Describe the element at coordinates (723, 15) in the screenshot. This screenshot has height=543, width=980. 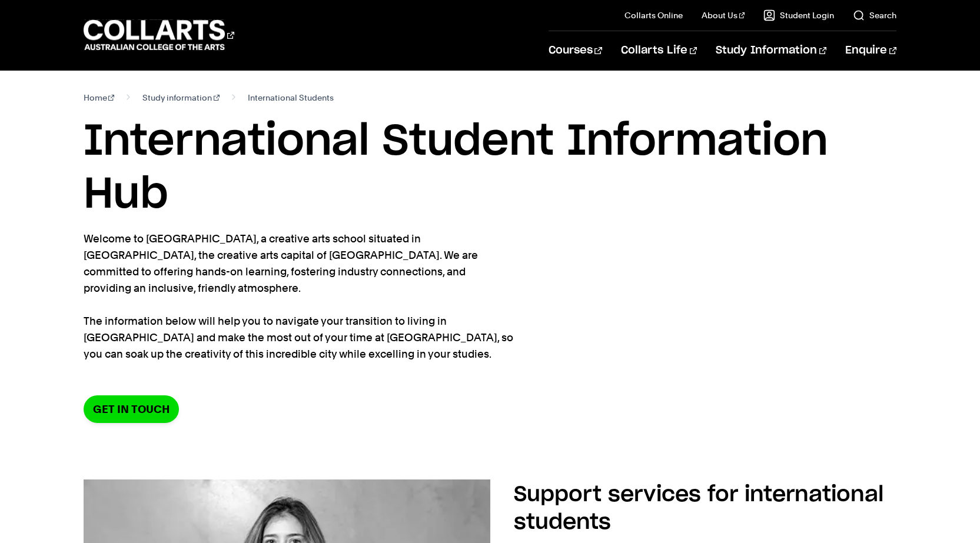
I see `a: About Us` at that location.